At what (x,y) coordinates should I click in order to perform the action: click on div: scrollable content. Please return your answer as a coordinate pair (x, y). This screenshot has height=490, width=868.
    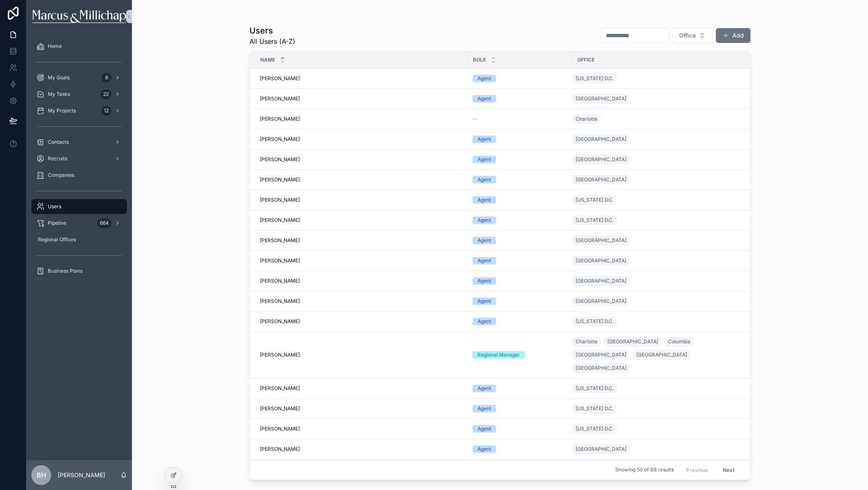
    Looking at the image, I should click on (79, 161).